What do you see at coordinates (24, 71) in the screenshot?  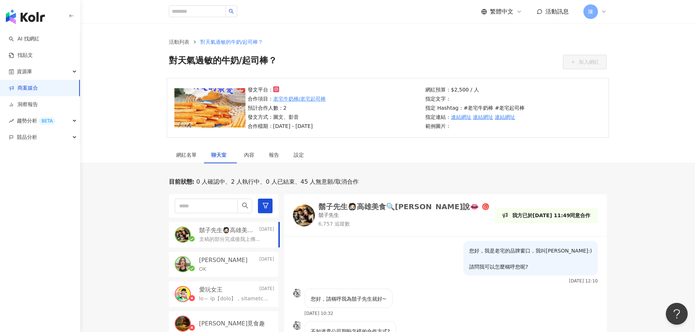 I see `span: 資源庫` at bounding box center [24, 71].